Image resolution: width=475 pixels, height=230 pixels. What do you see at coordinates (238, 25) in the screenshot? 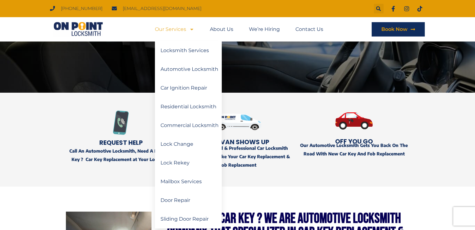
I see `h1: Car Key Replacement Car Fob Replacement` at bounding box center [238, 25].